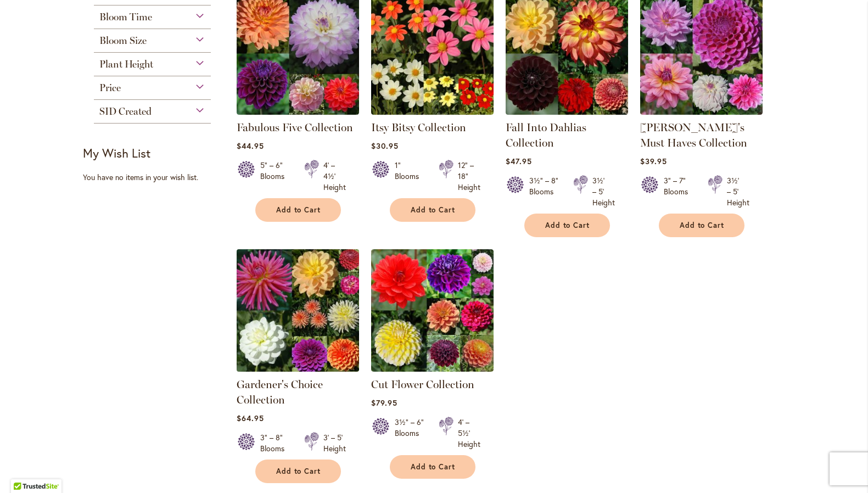  I want to click on div: 3" – 7" Blooms, so click(678, 192).